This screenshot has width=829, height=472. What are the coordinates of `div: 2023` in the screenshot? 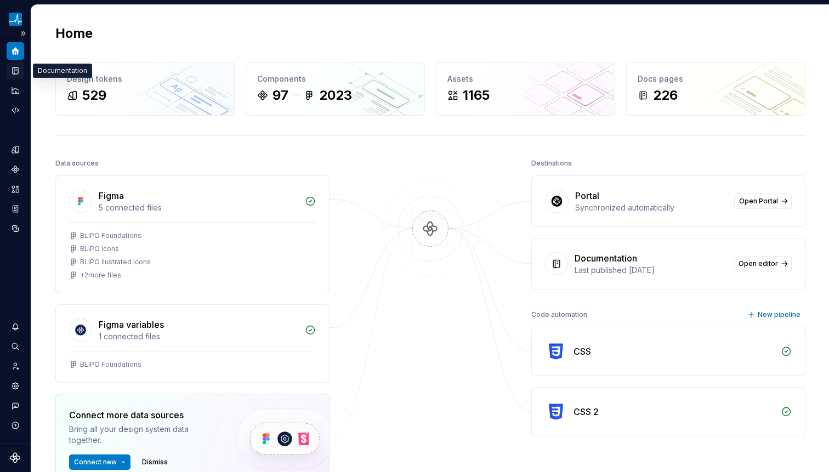 It's located at (336, 95).